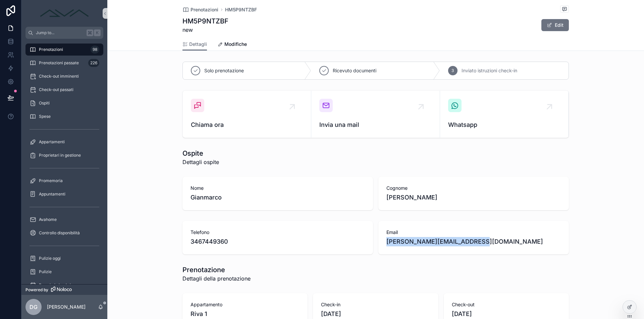  I want to click on span: Appartamenti, so click(52, 142).